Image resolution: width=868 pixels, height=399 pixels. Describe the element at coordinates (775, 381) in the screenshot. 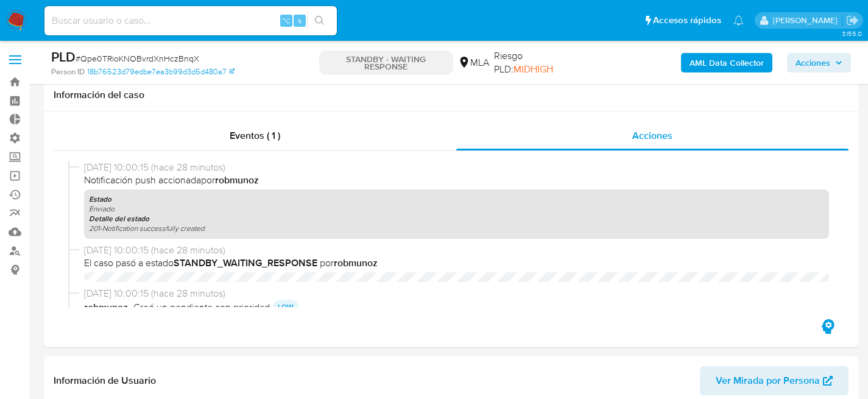

I see `button: Ver Mirada por Persona` at that location.